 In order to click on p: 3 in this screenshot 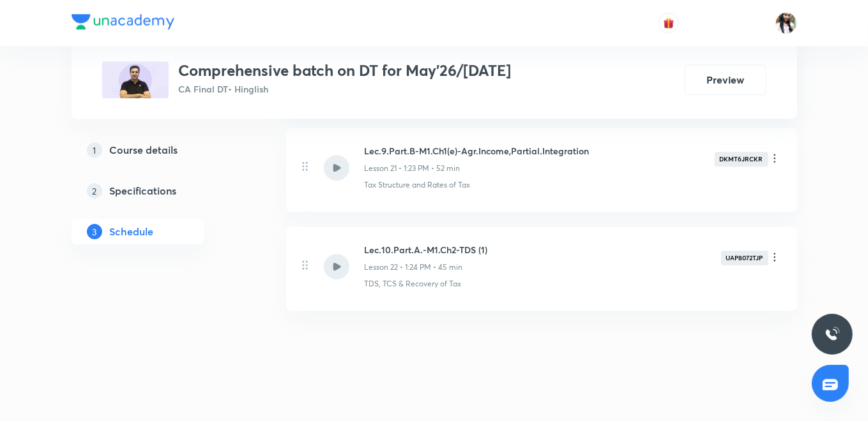, I will do `click(95, 232)`.